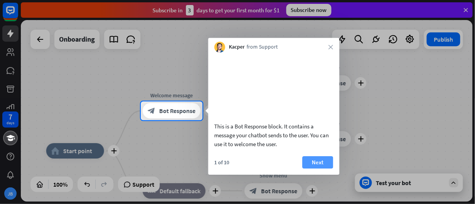 The height and width of the screenshot is (204, 475). I want to click on span: Bot Response, so click(177, 111).